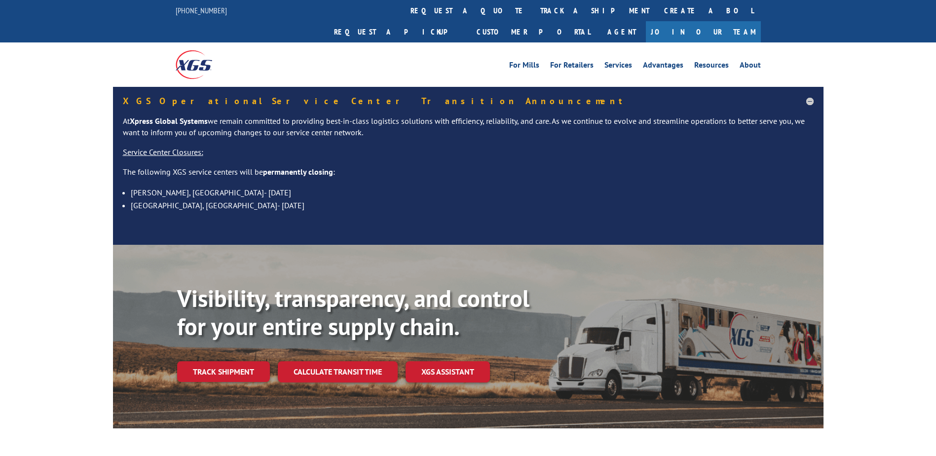 The width and height of the screenshot is (936, 456). I want to click on b: Visibility, transparency, and control for your entire supply chain., so click(353, 312).